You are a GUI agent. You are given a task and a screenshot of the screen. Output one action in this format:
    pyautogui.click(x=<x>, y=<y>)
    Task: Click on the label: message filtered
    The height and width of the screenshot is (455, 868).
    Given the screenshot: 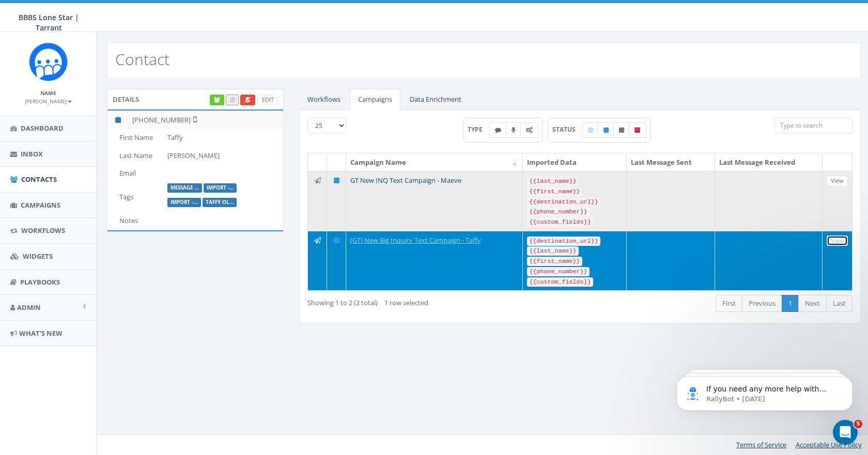 What is the action you would take?
    pyautogui.click(x=184, y=188)
    